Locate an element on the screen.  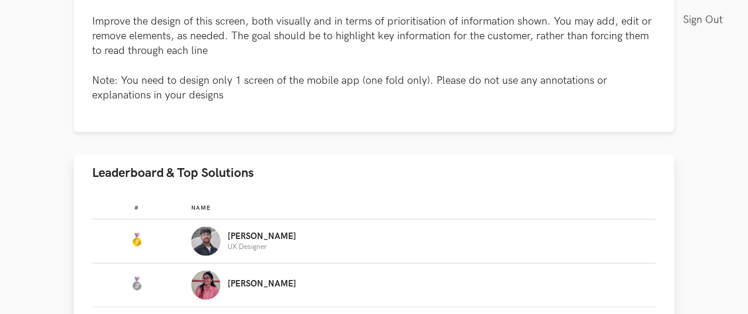
a: Sign Out is located at coordinates (706, 20).